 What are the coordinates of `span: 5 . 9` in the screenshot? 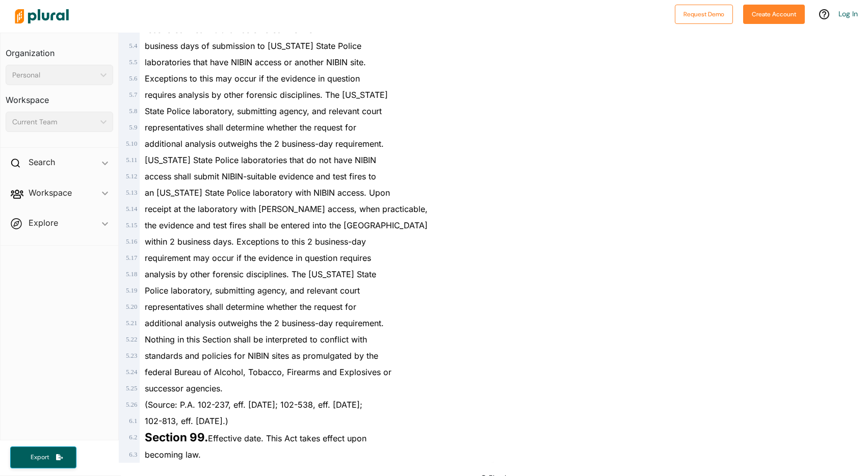 It's located at (133, 128).